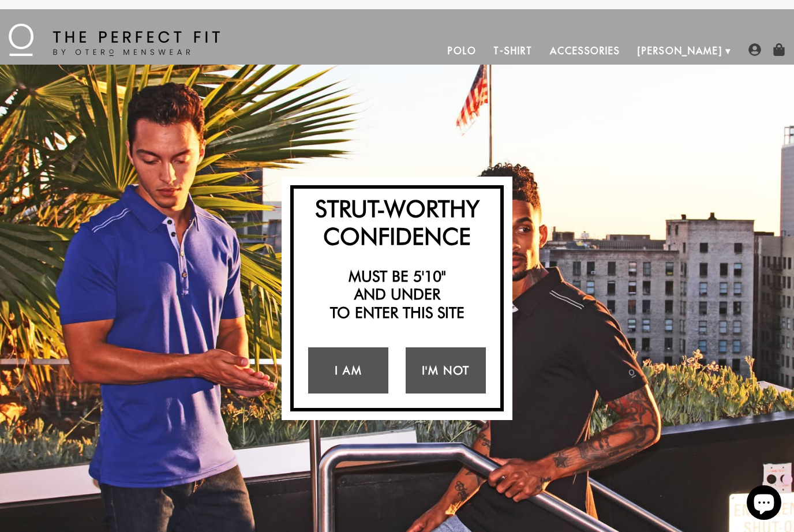 Image resolution: width=794 pixels, height=532 pixels. Describe the element at coordinates (779, 50) in the screenshot. I see `img: shopping-bag-icon.png` at that location.